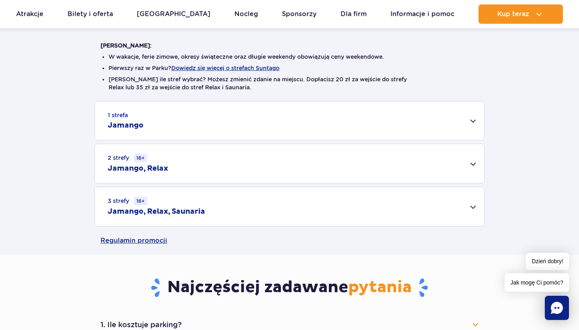 This screenshot has height=330, width=579. I want to click on li: Pierwszy raz w Parku?, so click(290, 68).